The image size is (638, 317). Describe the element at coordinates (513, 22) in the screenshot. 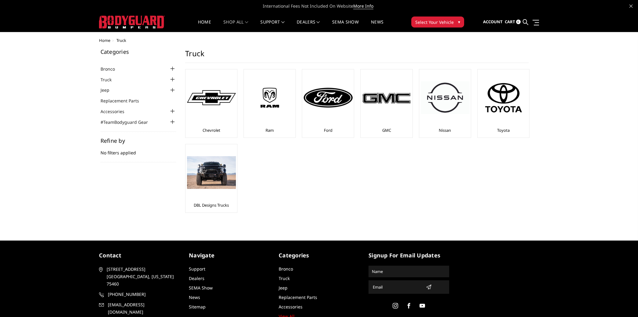

I see `a: Cart 0` at that location.